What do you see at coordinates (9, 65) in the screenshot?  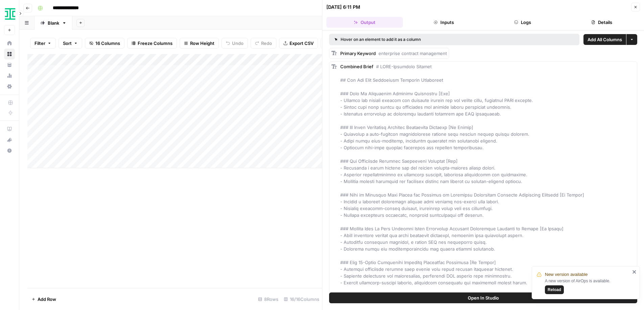 I see `a: Your Data` at bounding box center [9, 65].